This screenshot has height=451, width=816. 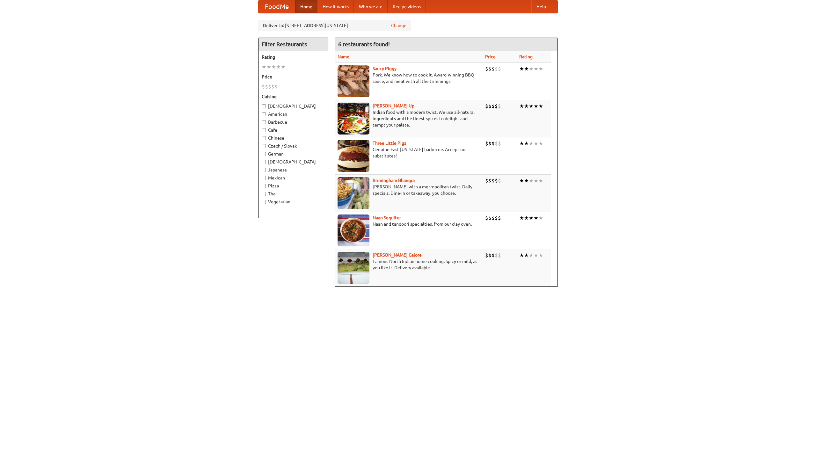 What do you see at coordinates (264, 202) in the screenshot?
I see `input: Vegetarian` at bounding box center [264, 202].